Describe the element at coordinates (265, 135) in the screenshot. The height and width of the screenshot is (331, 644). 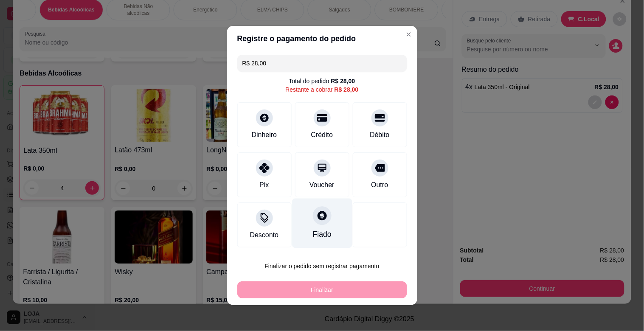
I see `div: Dinheiro` at that location.